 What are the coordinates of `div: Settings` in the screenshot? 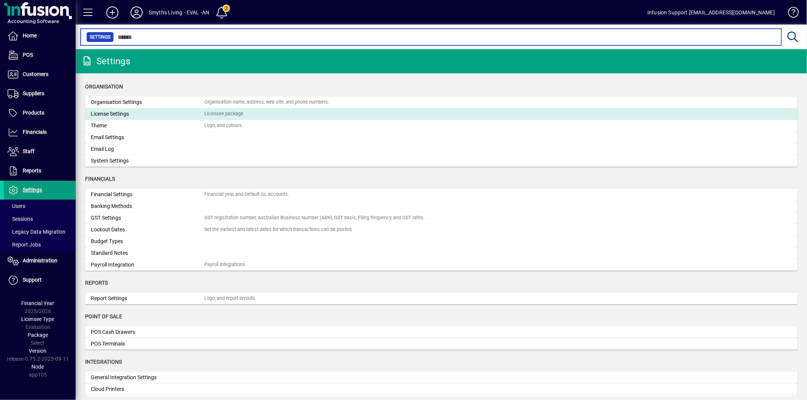 It's located at (106, 61).